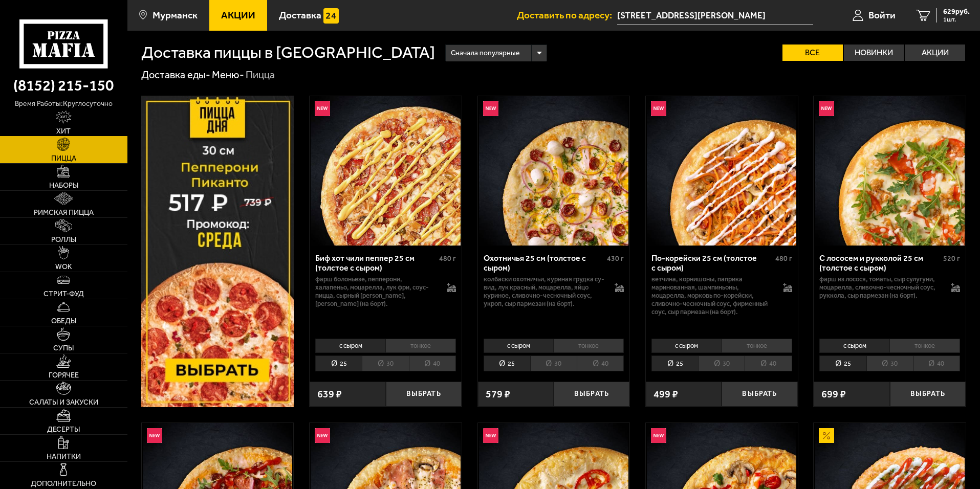  Describe the element at coordinates (260, 75) in the screenshot. I see `div: Пицца` at that location.